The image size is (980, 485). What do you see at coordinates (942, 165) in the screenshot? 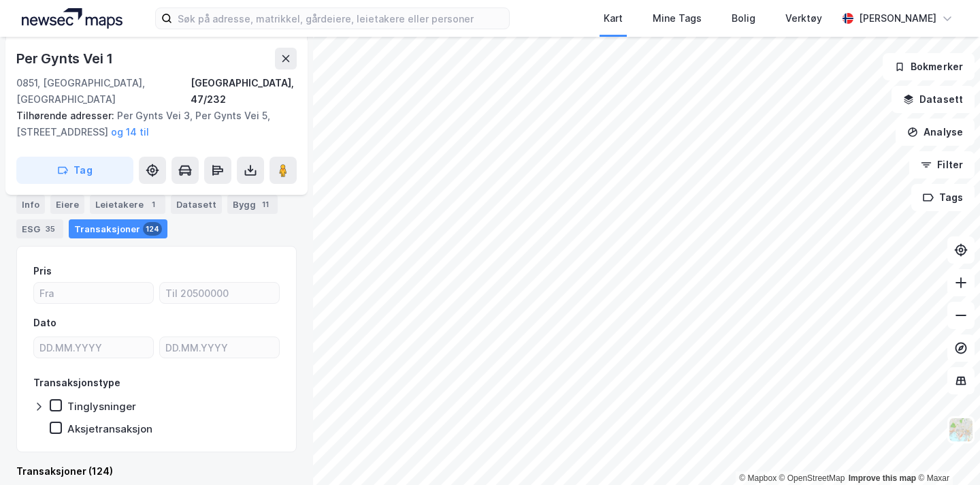
I see `button: Filter` at bounding box center [942, 165].